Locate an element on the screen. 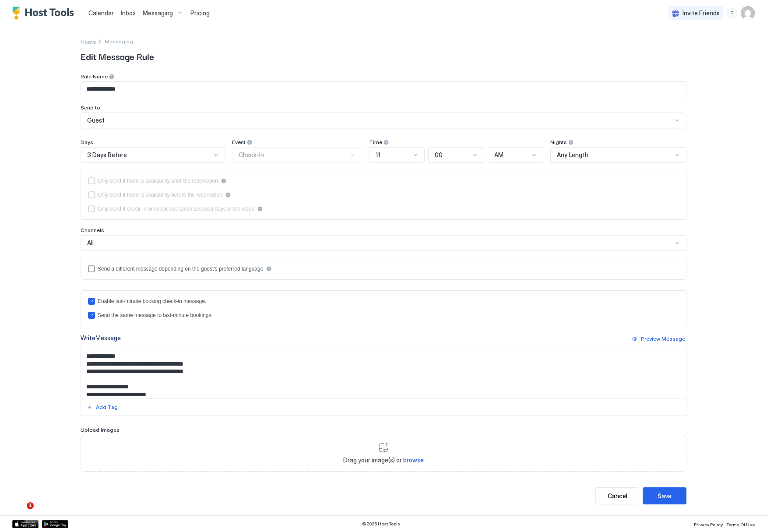  span: Rule Name is located at coordinates (94, 76).